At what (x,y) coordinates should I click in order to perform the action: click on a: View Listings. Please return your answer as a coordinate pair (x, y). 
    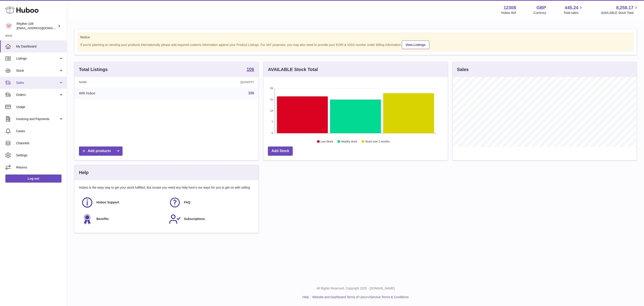
    Looking at the image, I should click on (416, 45).